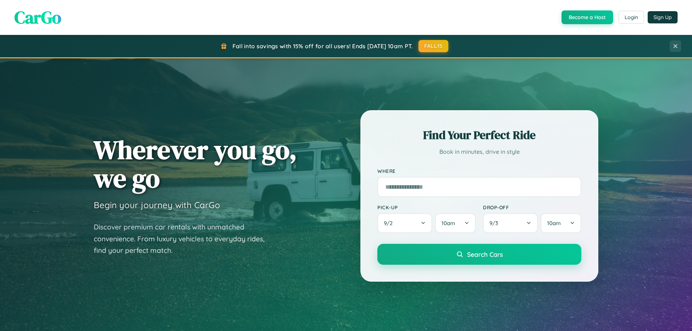 Image resolution: width=692 pixels, height=331 pixels. What do you see at coordinates (479, 135) in the screenshot?
I see `h2: Find Your Perfect Ride` at bounding box center [479, 135].